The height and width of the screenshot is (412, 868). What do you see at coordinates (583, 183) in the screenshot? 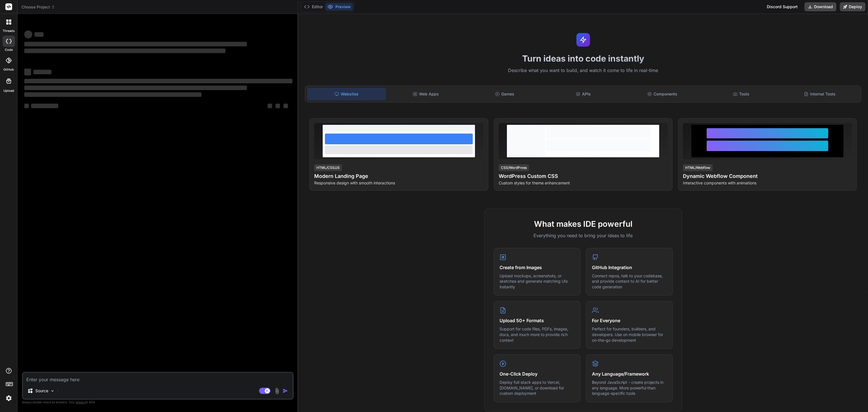
I see `p: Custom styles for theme enhancement` at bounding box center [583, 183].